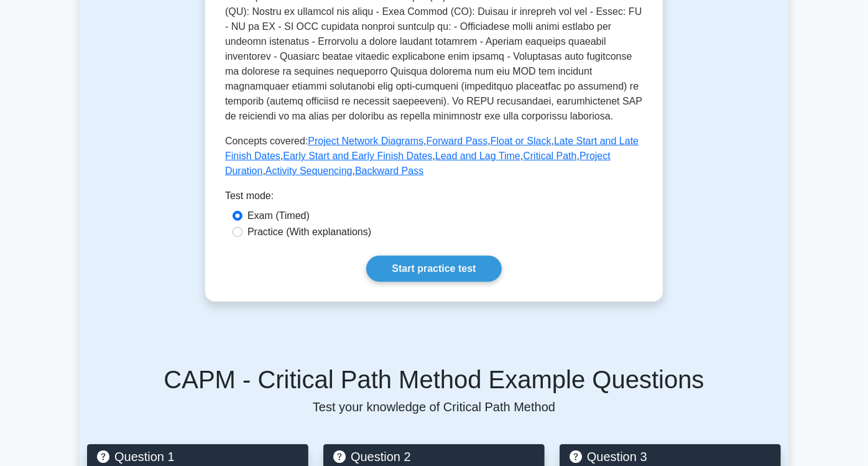 Image resolution: width=868 pixels, height=466 pixels. What do you see at coordinates (457, 141) in the screenshot?
I see `a: Forward Pass` at bounding box center [457, 141].